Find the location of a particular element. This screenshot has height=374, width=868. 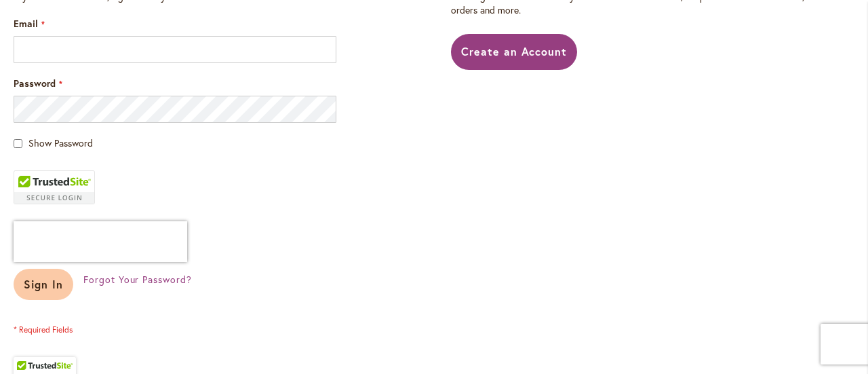

span: Show Password is located at coordinates (60, 142).